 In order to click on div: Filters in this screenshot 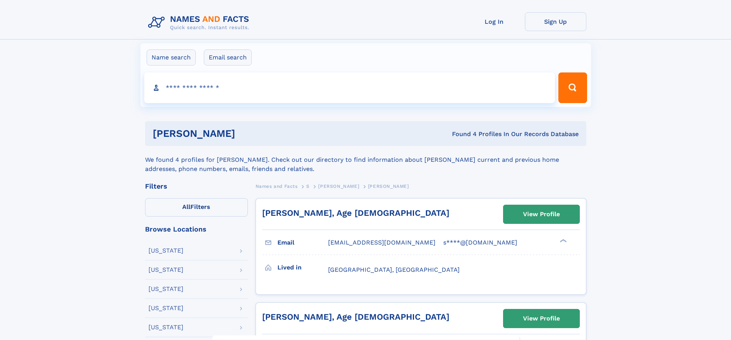, I will do `click(196, 187)`.